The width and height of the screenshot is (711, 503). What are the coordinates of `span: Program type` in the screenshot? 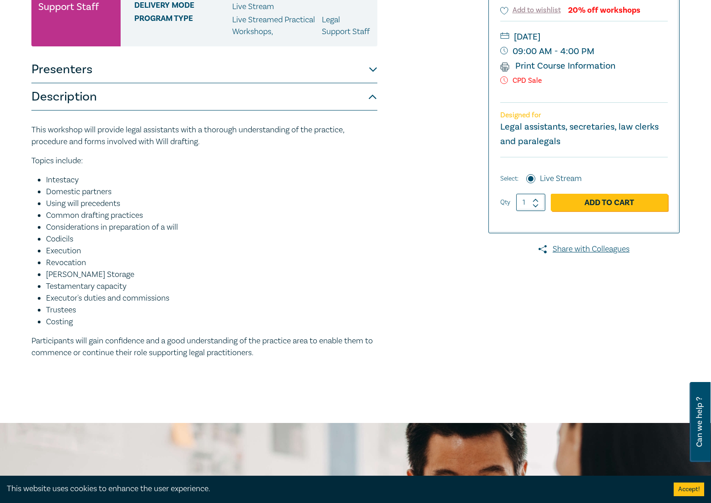 It's located at (183, 26).